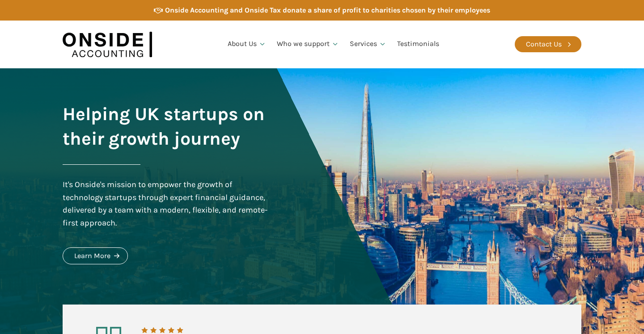 The height and width of the screenshot is (334, 644). I want to click on a: Contact Us, so click(548, 44).